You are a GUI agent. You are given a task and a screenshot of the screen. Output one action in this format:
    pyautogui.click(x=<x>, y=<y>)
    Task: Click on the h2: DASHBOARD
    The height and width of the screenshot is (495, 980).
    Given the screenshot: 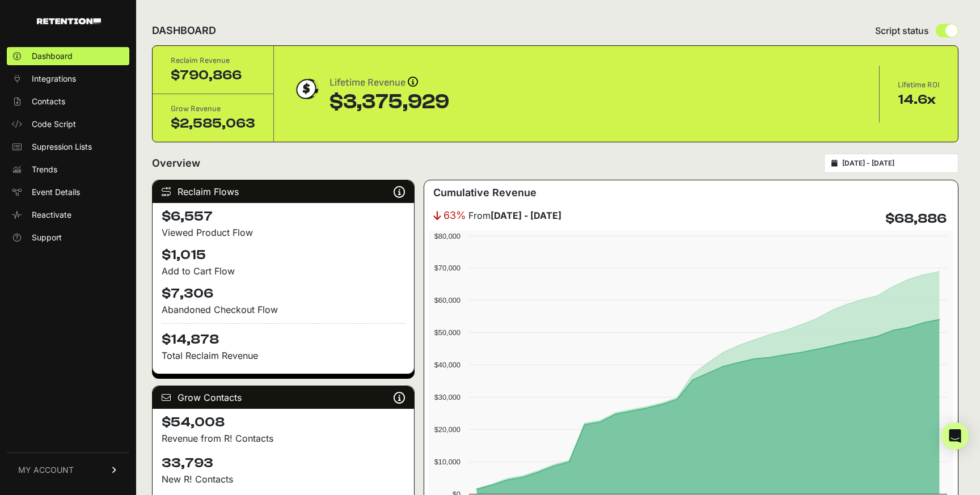 What is the action you would take?
    pyautogui.click(x=184, y=31)
    